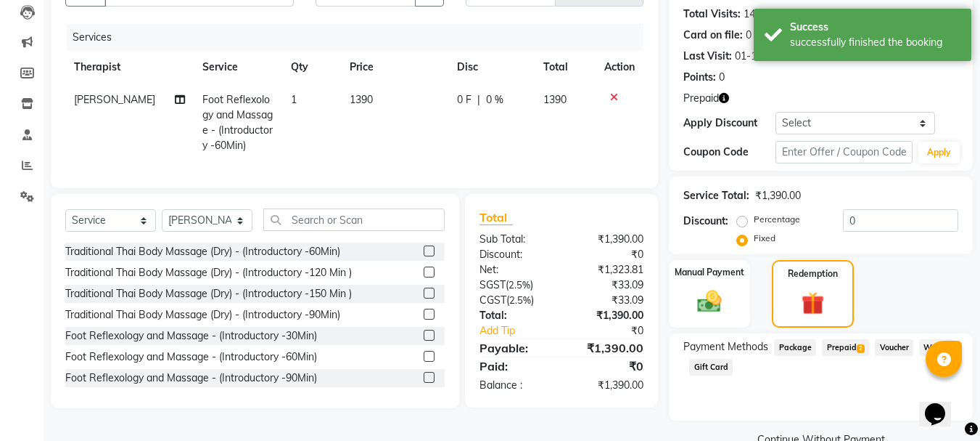 The image size is (980, 441). I want to click on div: Traditional Thai Body Massage (Dry) - (Introductory -150 Min ), so click(208, 294).